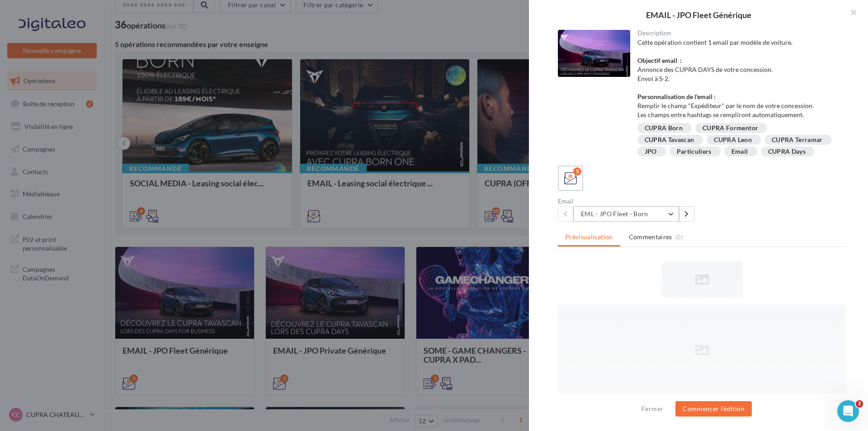  Describe the element at coordinates (738, 33) in the screenshot. I see `div: Description` at that location.